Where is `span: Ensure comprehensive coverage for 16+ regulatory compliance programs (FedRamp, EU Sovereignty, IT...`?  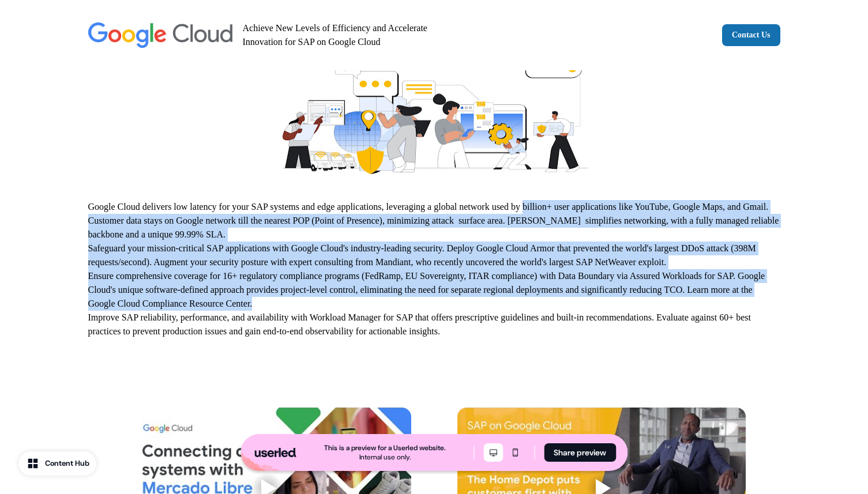
span: Ensure comprehensive coverage for 16+ regulatory compliance programs (FedRamp, EU Sovereignty, IT... is located at coordinates (427, 290).